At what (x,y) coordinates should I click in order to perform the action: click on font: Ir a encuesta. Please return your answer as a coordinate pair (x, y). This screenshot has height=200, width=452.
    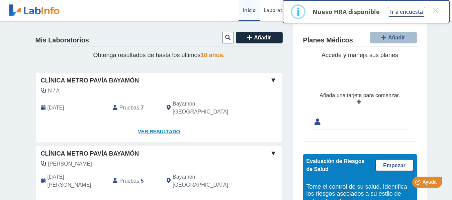
    Looking at the image, I should click on (406, 12).